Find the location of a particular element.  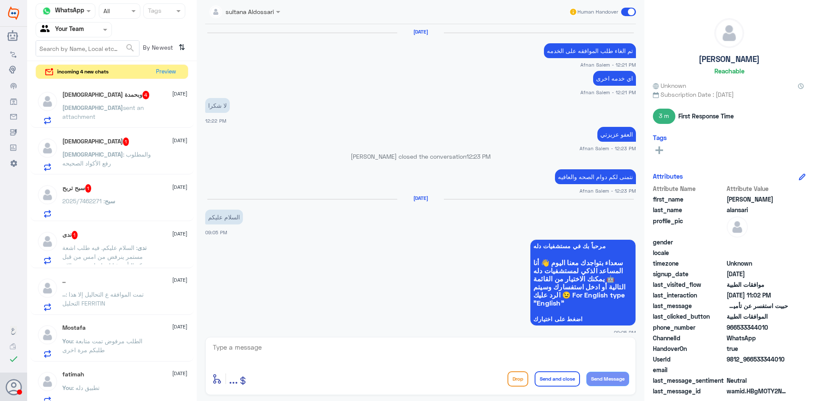

span: timezone is located at coordinates (689, 263).